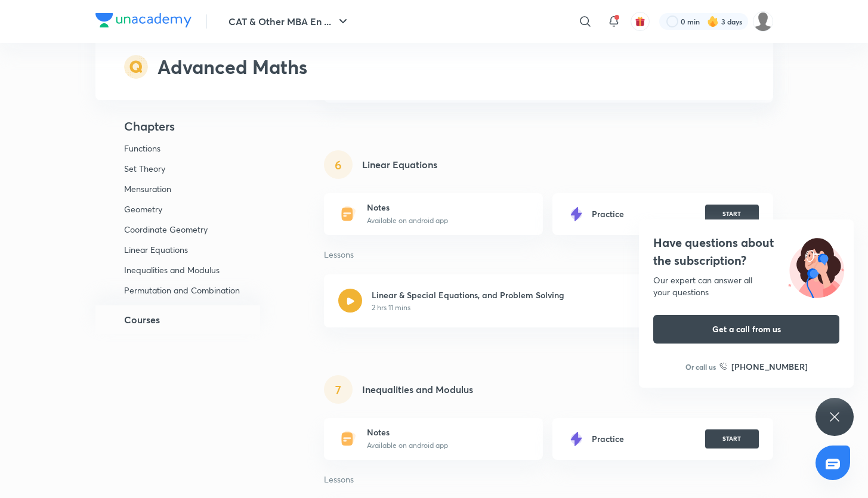 The width and height of the screenshot is (868, 498). What do you see at coordinates (182, 250) in the screenshot?
I see `p: Linear Equations` at bounding box center [182, 250].